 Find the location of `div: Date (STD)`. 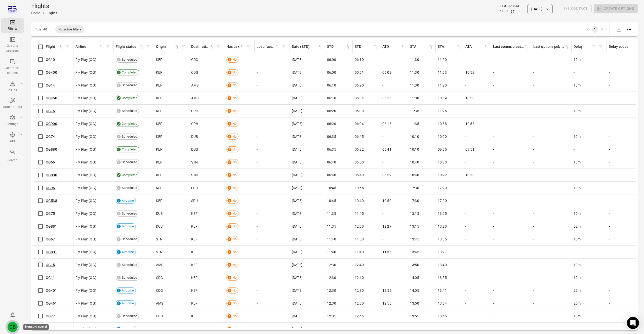

div: Date (STD) is located at coordinates (305, 47).